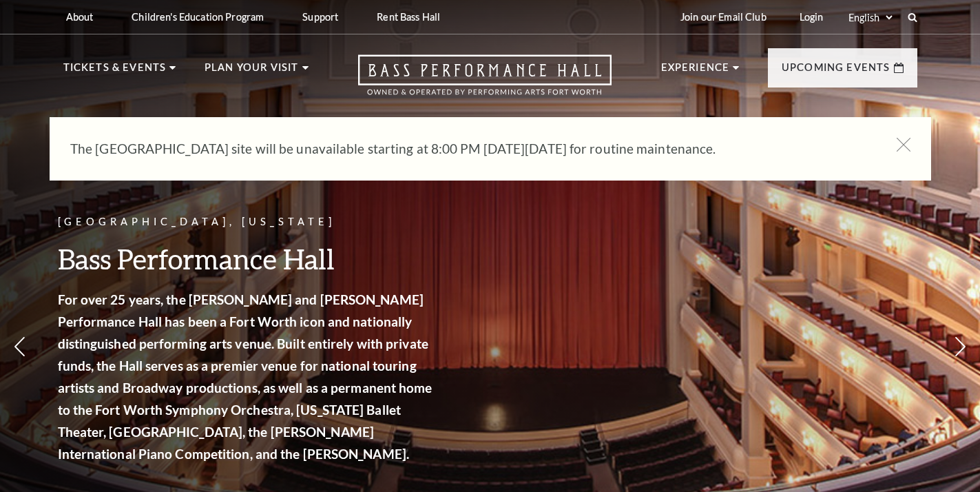 This screenshot has width=980, height=492. I want to click on p: Plan Your Visit, so click(251, 72).